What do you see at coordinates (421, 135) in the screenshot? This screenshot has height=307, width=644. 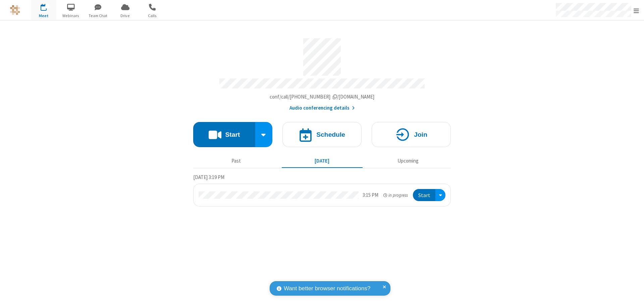 I see `h4: Join` at bounding box center [421, 135].